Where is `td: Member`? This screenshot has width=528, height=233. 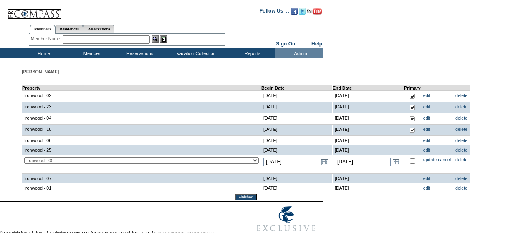
td: Member is located at coordinates (91, 53).